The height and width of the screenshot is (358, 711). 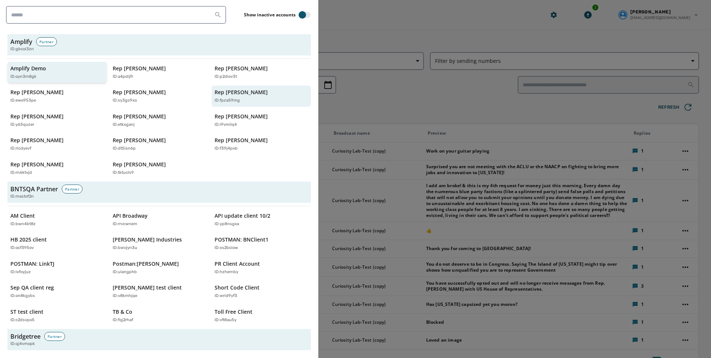 What do you see at coordinates (125, 100) in the screenshot?
I see `p: ID: sy3gs9xo` at bounding box center [125, 100].